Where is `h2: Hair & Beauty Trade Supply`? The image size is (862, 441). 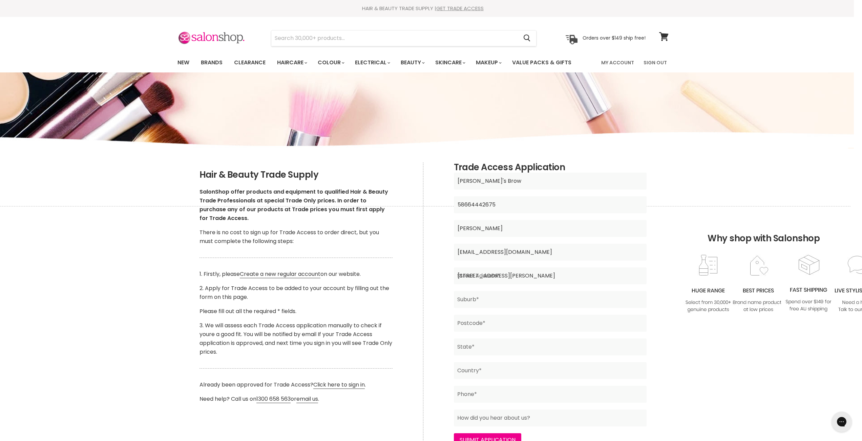
h2: Hair & Beauty Trade Supply is located at coordinates (296, 175).